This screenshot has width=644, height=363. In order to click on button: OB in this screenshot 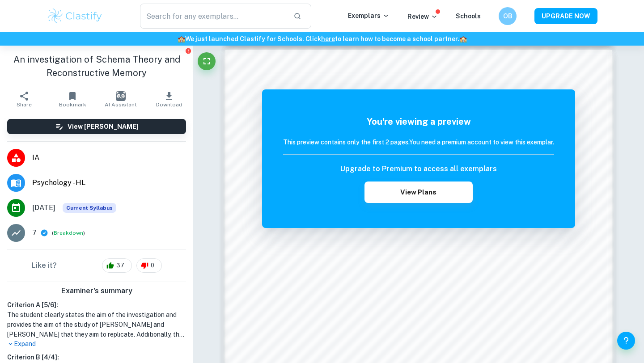, I will do `click(508, 16)`.